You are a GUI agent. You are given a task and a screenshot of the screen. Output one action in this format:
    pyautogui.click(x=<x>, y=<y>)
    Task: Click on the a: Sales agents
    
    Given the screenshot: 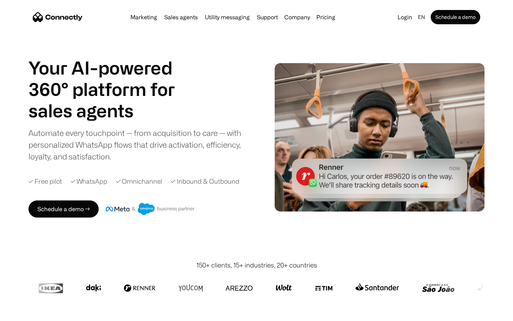 What is the action you would take?
    pyautogui.click(x=181, y=17)
    